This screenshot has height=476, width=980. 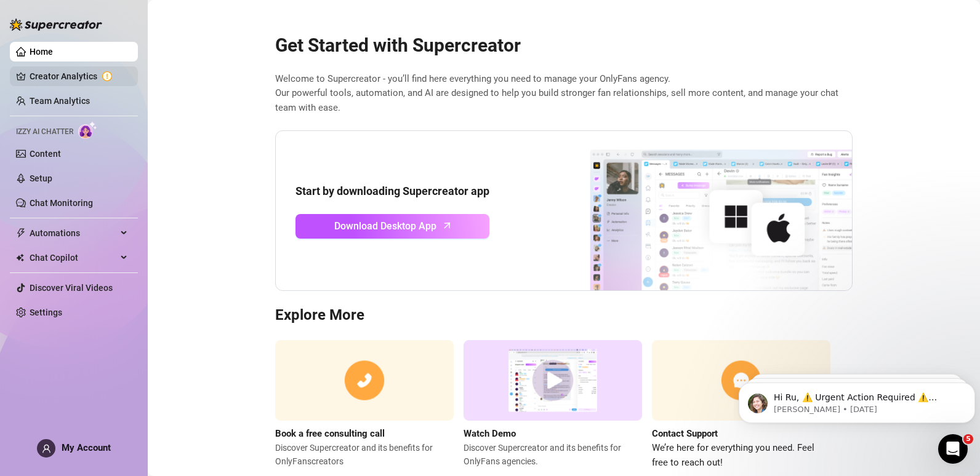 What do you see at coordinates (133, 41) in the screenshot?
I see `p: Hi Ru, ⚠️ Urgent Action Required ⚠️ Unfortunately, there was a problem with your last payment - t...` at bounding box center [133, 41].